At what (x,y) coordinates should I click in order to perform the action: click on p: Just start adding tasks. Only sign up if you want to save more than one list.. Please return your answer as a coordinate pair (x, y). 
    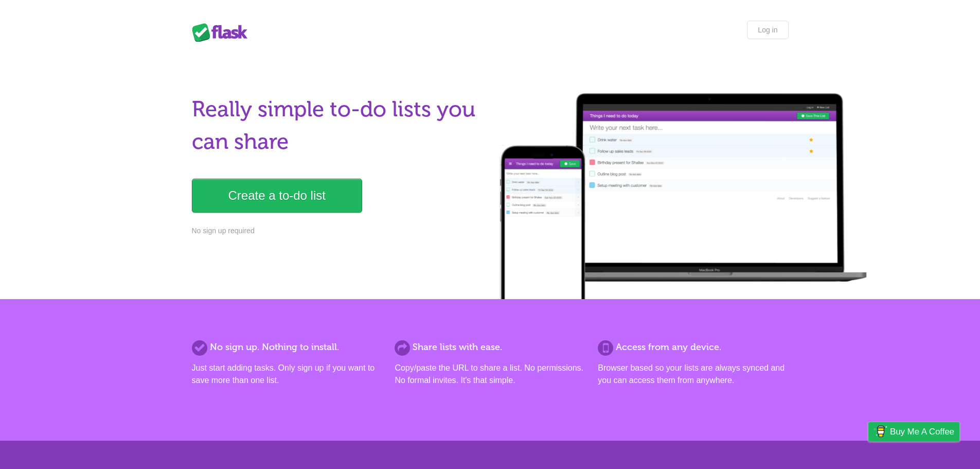
    Looking at the image, I should click on (287, 374).